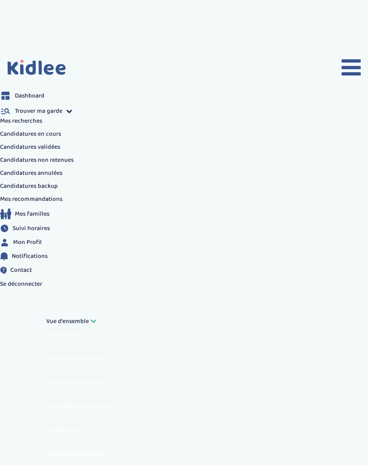 The image size is (368, 465). What do you see at coordinates (39, 111) in the screenshot?
I see `span: Trouver ma garde` at bounding box center [39, 111].